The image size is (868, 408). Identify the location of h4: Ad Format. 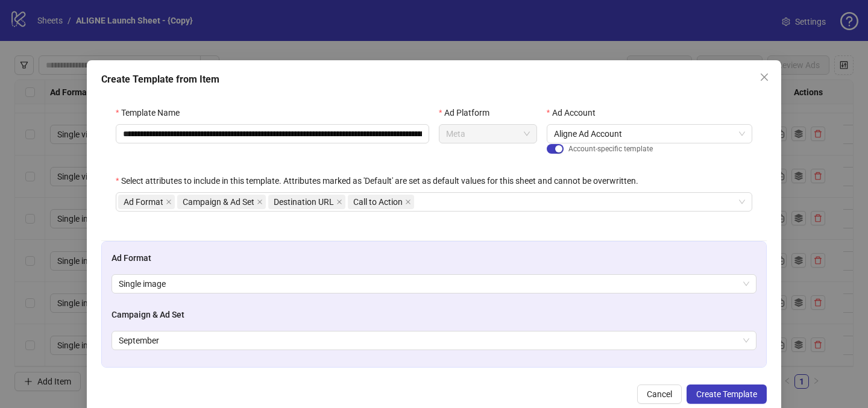
(434, 258).